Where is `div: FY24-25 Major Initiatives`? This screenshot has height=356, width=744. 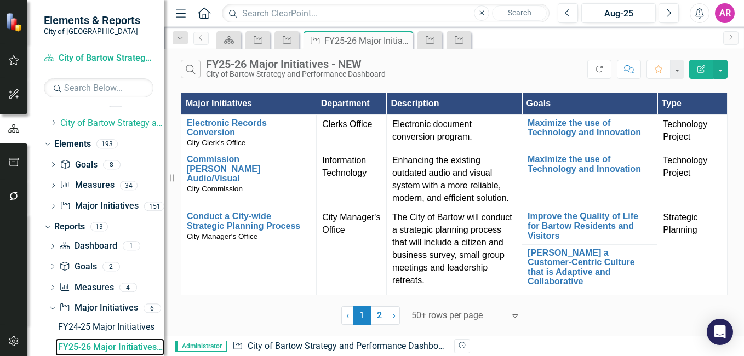
div: FY24-25 Major Initiatives is located at coordinates (111, 327).